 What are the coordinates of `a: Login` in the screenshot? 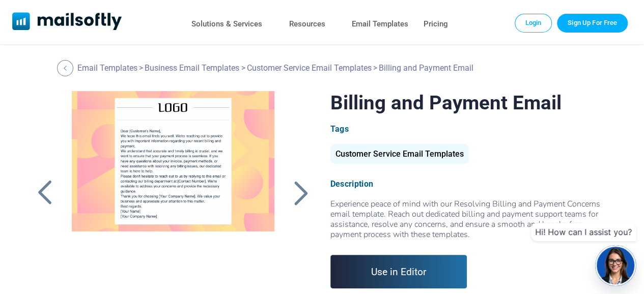 It's located at (533, 23).